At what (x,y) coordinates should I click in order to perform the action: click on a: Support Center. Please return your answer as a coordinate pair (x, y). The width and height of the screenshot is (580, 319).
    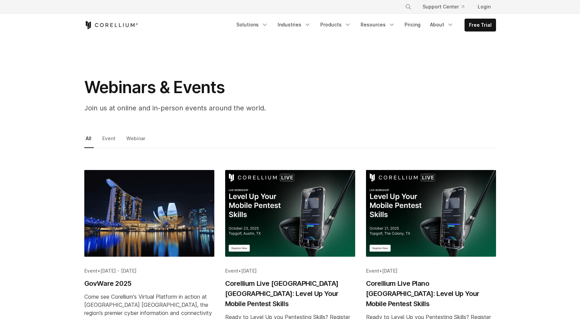
    Looking at the image, I should click on (443, 7).